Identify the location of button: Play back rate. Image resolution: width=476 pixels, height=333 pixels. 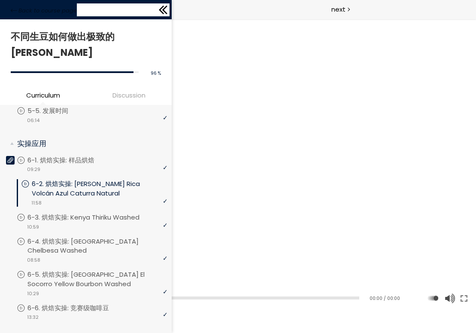
(433, 279).